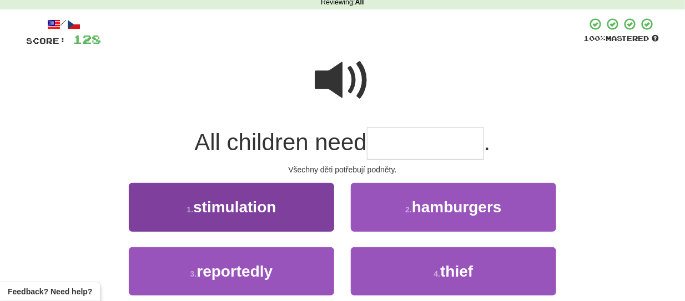 This screenshot has height=301, width=685. What do you see at coordinates (456, 271) in the screenshot?
I see `span: thief` at bounding box center [456, 271].